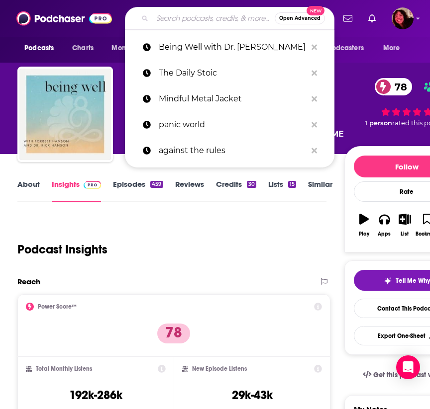  I want to click on a: Similar, so click(320, 191).